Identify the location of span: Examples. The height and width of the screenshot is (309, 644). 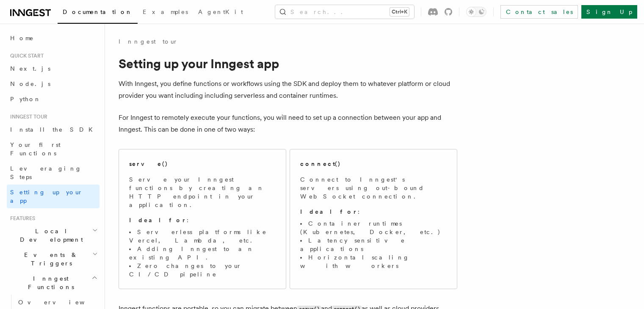
(165, 12).